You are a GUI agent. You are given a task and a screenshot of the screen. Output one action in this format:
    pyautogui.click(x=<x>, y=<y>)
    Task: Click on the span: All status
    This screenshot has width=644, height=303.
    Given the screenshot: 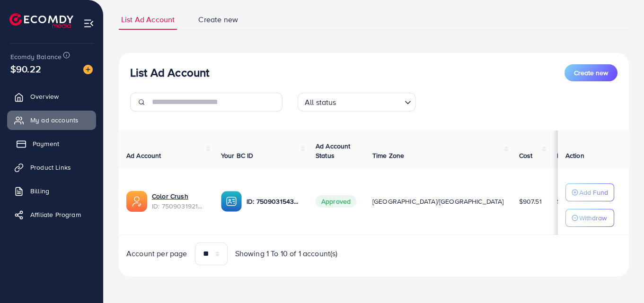 What is the action you would take?
    pyautogui.click(x=320, y=102)
    